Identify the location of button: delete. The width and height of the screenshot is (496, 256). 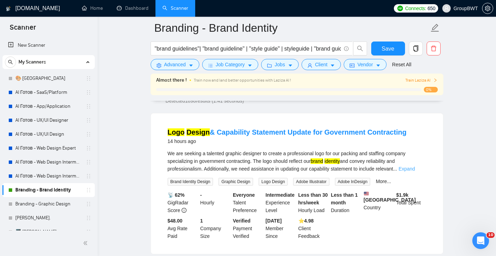
(434, 48).